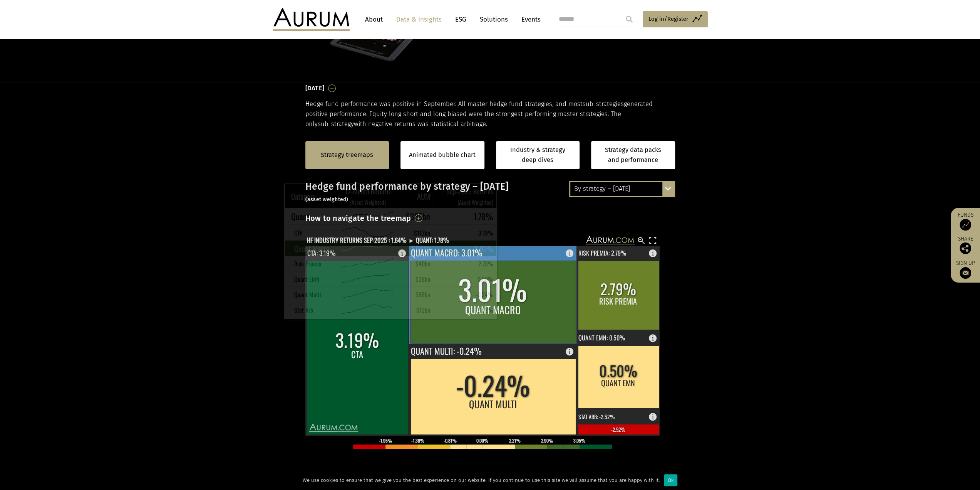  I want to click on span: Log in/Register, so click(668, 19).